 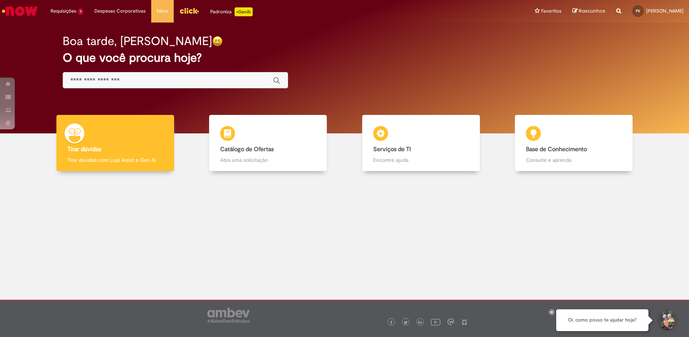 What do you see at coordinates (574, 143) in the screenshot?
I see `a: Base de Conhecimento Consulte e aprenda` at bounding box center [574, 143].